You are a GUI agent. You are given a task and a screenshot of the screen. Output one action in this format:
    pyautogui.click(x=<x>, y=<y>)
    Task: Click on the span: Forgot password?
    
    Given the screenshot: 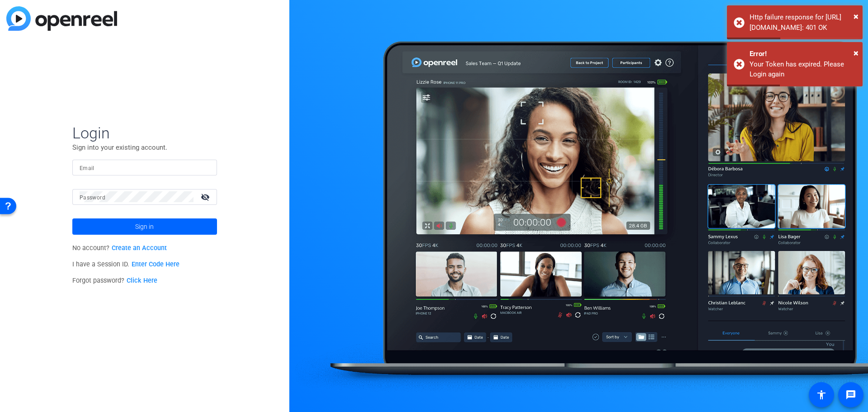 What is the action you would take?
    pyautogui.click(x=115, y=281)
    